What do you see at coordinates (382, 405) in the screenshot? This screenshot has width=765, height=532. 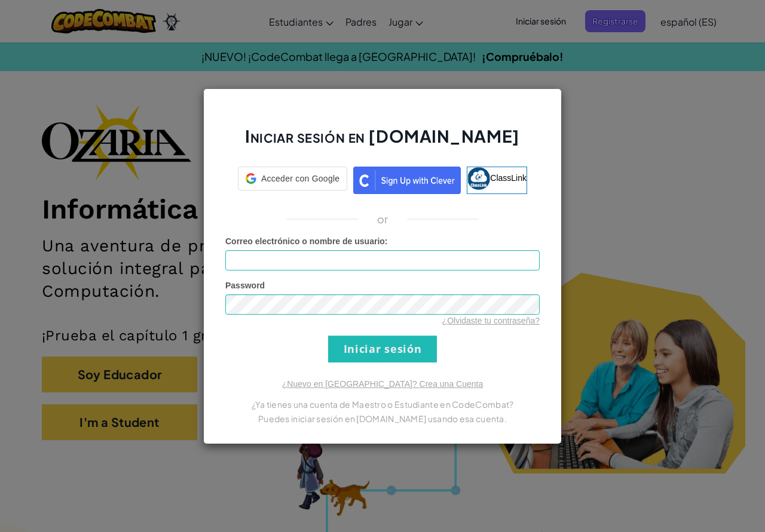 I see `p: ¿Ya tienes una cuenta de Maestro o Estudiante en CodeCombat?` at bounding box center [382, 405].